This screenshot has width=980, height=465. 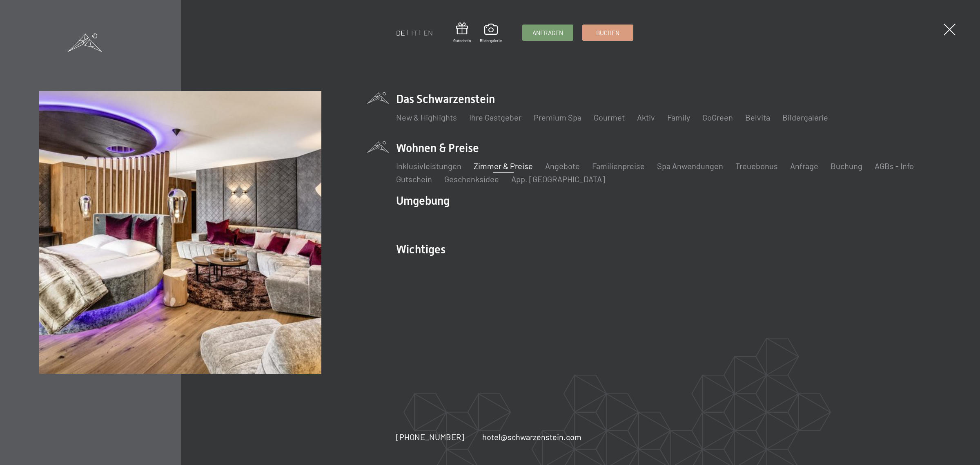 What do you see at coordinates (609, 118) in the screenshot?
I see `a: Gourmet` at bounding box center [609, 118].